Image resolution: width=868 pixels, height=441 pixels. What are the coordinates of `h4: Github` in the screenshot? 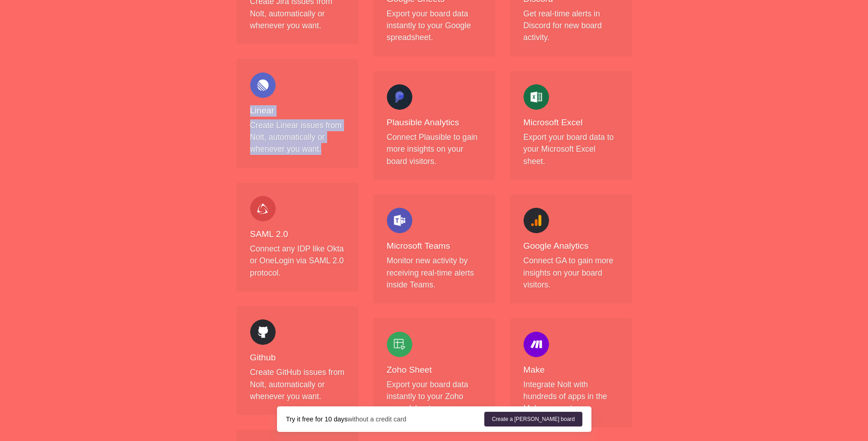 It's located at (297, 357).